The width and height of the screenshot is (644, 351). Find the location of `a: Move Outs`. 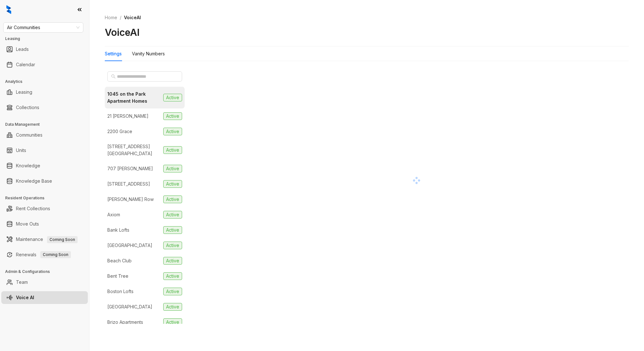

a: Move Outs is located at coordinates (27, 224).